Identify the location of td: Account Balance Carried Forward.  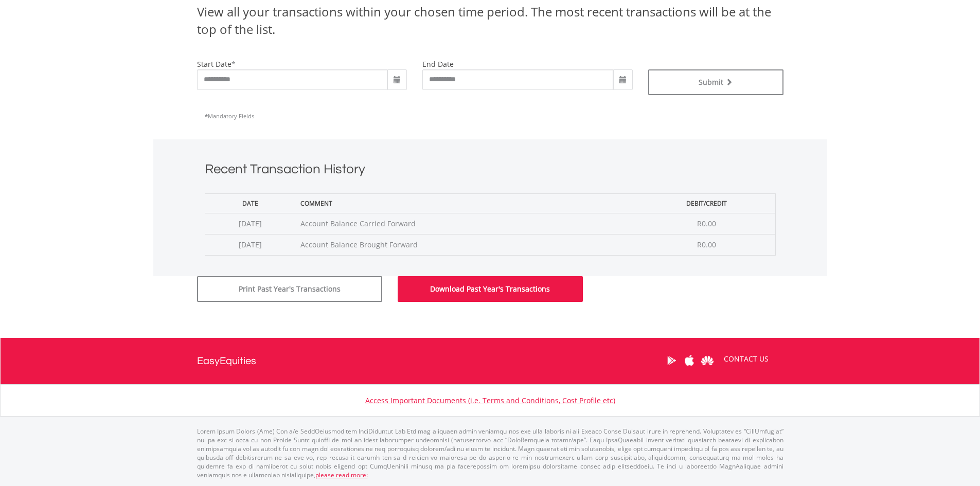
(467, 224).